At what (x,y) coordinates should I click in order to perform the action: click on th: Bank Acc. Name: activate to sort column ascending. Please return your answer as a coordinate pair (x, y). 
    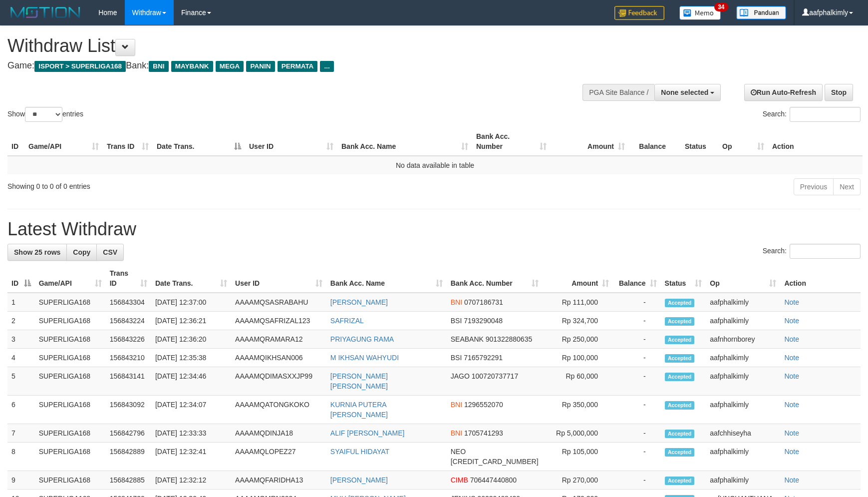
    Looking at the image, I should click on (387, 278).